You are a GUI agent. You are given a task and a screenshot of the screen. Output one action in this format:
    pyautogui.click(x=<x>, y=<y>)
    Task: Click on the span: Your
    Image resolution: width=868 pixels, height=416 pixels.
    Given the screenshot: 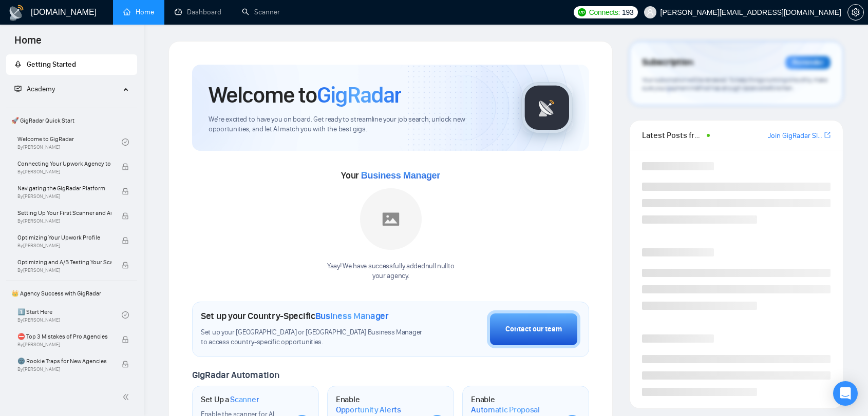 What is the action you would take?
    pyautogui.click(x=390, y=175)
    